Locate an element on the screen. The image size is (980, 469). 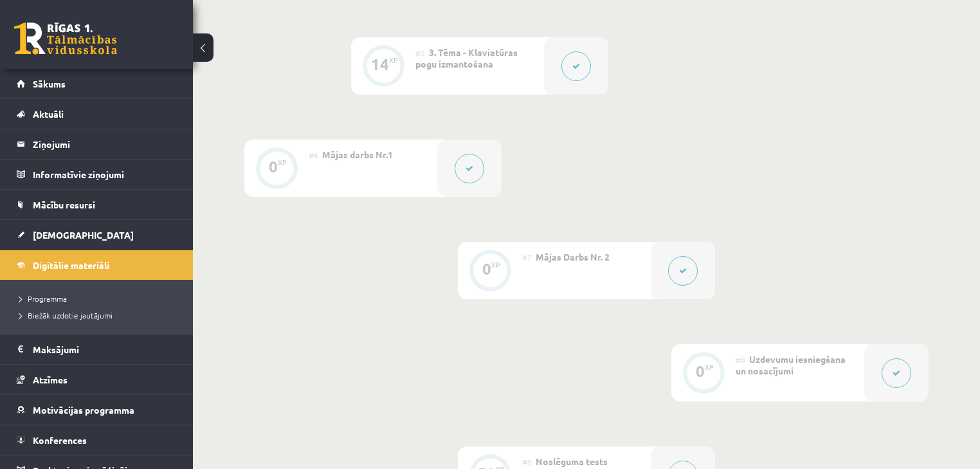
span: Aktuāli is located at coordinates (48, 114).